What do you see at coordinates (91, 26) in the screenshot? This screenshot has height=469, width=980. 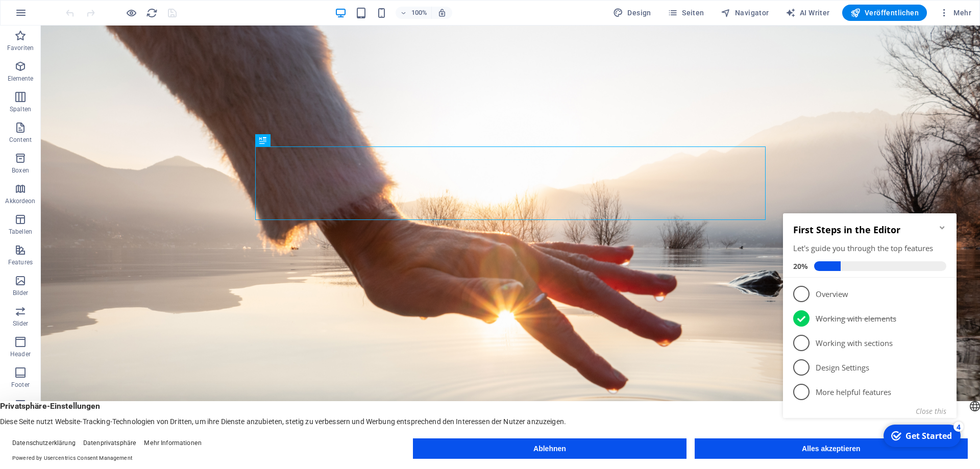 I see `h2: First Steps in the Editor` at bounding box center [91, 26].